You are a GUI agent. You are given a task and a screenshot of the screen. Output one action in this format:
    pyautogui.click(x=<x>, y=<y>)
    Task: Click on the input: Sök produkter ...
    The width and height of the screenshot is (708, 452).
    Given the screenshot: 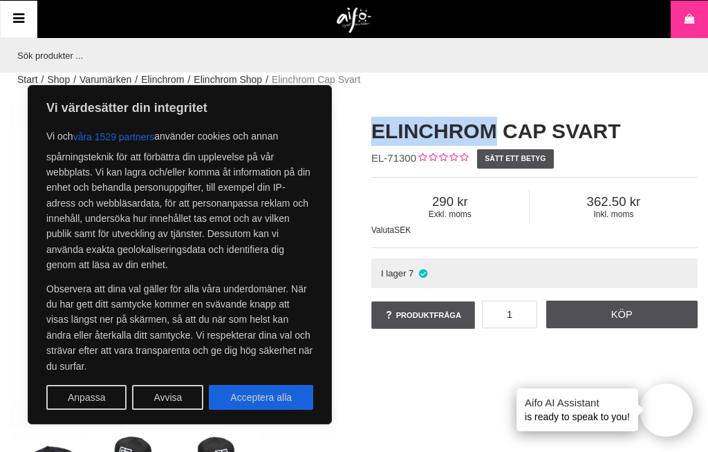 What is the action you would take?
    pyautogui.click(x=351, y=55)
    